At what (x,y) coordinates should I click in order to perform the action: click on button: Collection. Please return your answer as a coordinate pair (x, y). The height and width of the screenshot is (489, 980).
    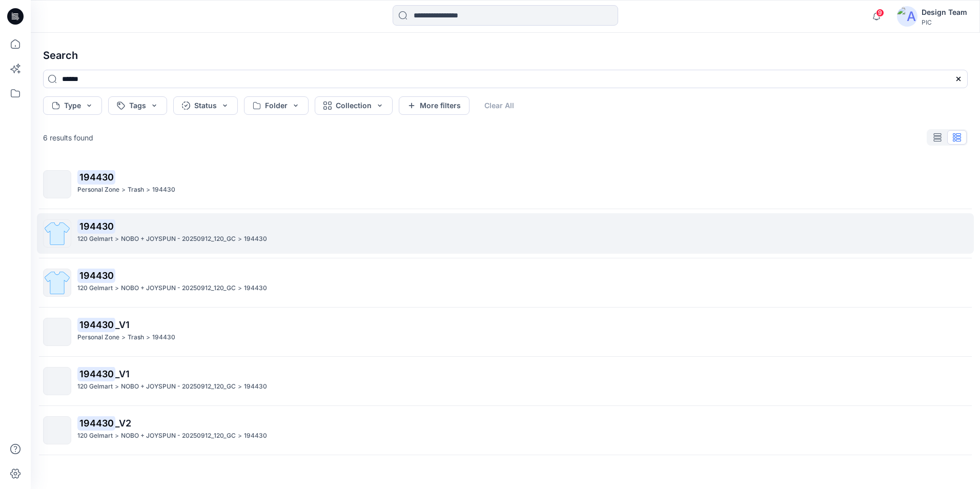
    Looking at the image, I should click on (354, 105).